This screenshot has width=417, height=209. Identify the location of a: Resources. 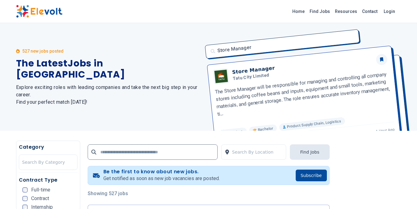
(346, 11).